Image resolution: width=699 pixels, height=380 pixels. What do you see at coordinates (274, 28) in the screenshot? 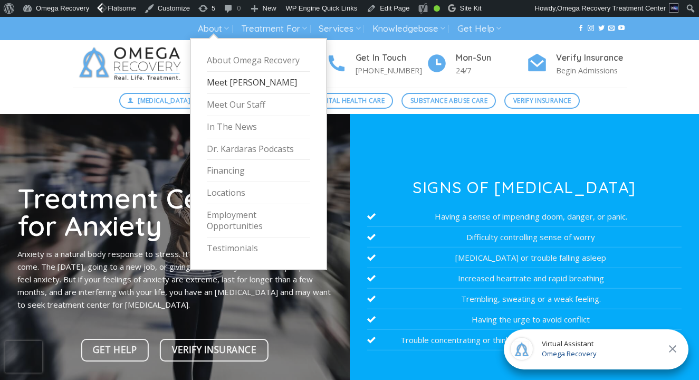
I see `a: Treatment For` at bounding box center [274, 28].